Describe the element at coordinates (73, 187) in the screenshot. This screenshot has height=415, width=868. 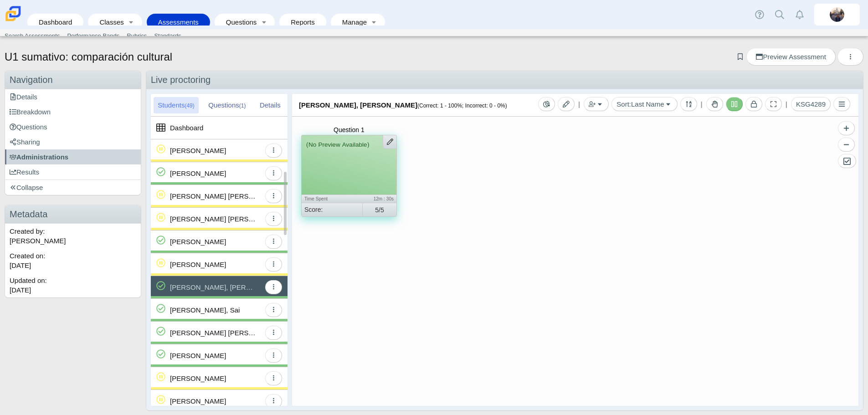
I see `a: Collapse` at that location.